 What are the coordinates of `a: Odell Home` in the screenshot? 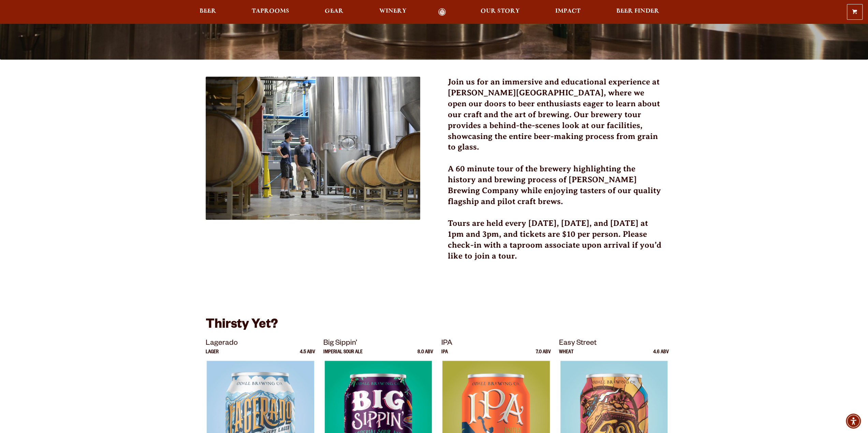 It's located at (442, 12).